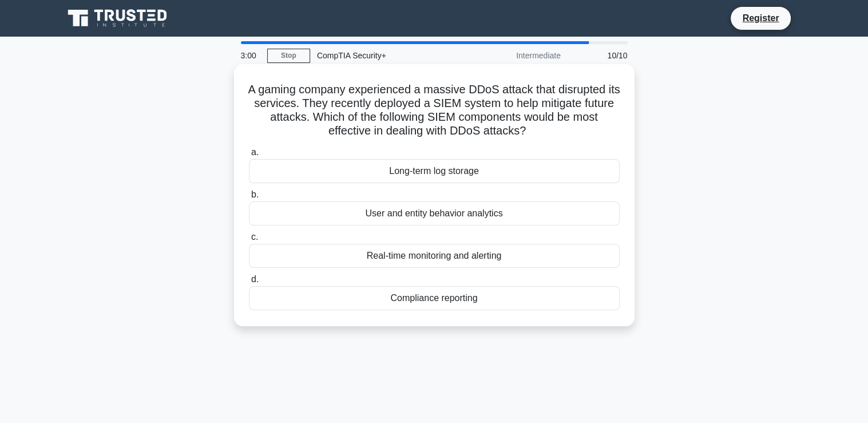  I want to click on div: 3:00, so click(251, 56).